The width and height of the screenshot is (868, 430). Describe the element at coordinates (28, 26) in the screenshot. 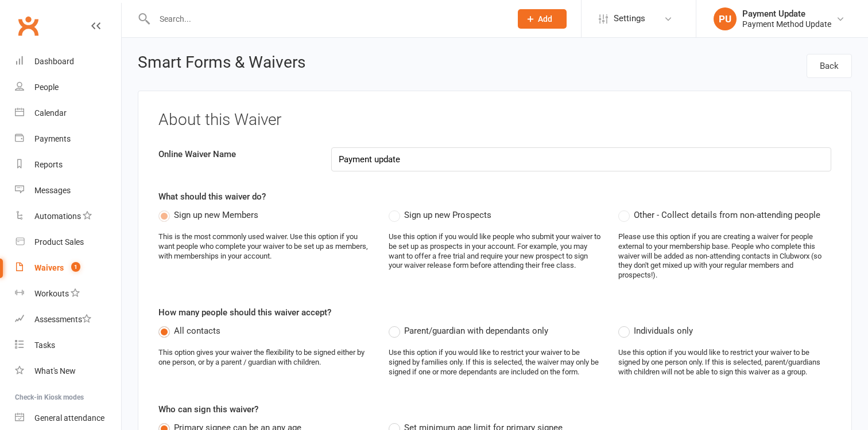

I see `a: Clubworx` at that location.